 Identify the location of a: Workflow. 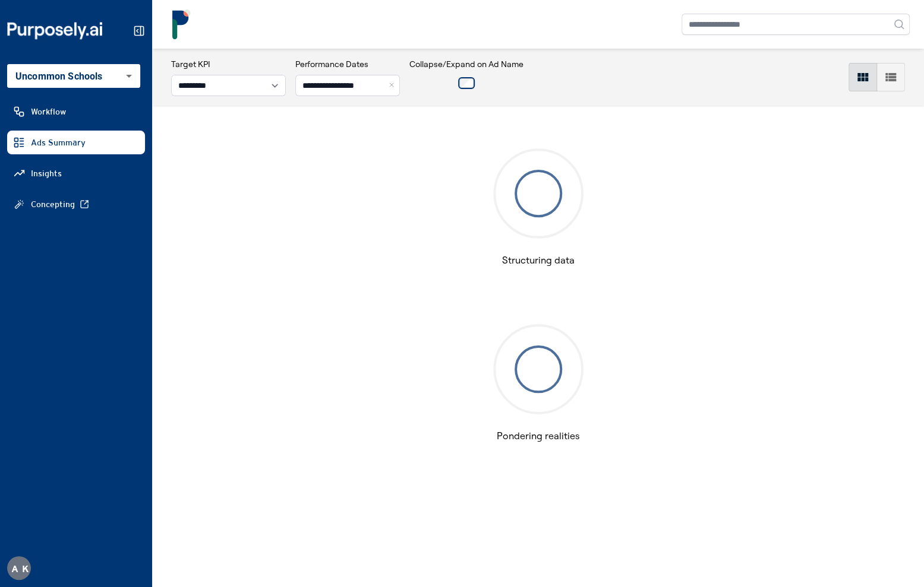
(76, 112).